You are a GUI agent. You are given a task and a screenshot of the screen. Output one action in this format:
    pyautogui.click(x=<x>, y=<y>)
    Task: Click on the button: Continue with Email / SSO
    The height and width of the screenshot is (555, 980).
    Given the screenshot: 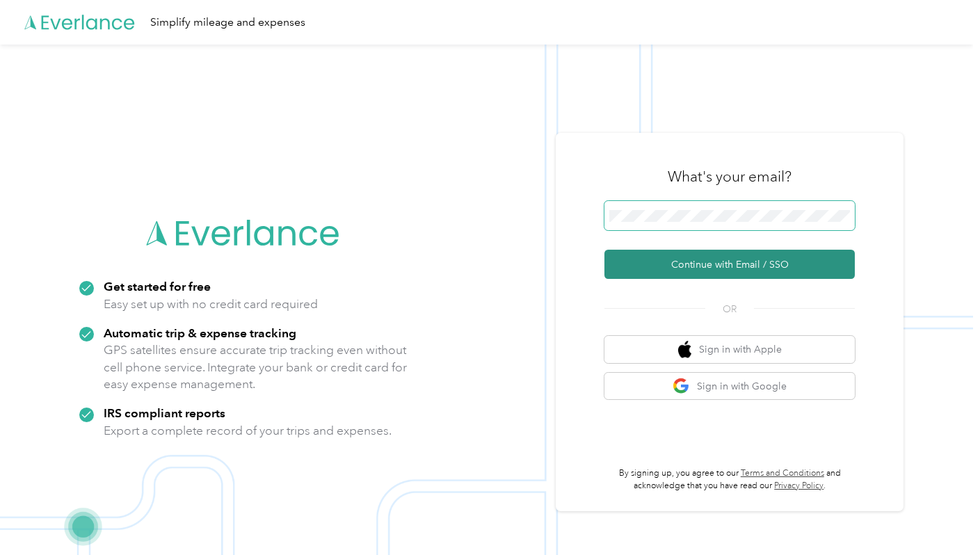 What is the action you would take?
    pyautogui.click(x=730, y=264)
    